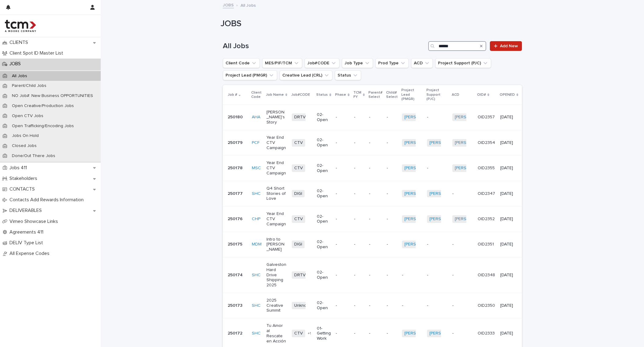 This screenshot has height=347, width=644. Describe the element at coordinates (370, 24) in the screenshot. I see `h1: JOBS` at that location.